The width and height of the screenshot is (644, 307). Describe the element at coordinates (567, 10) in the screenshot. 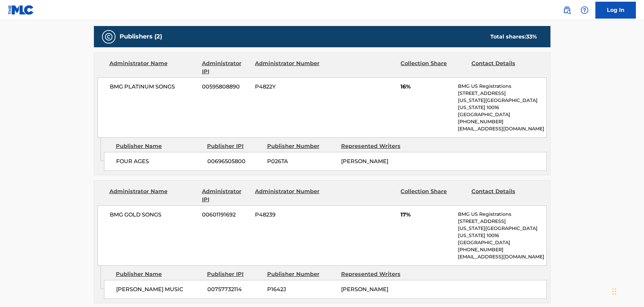

I see `img: search` at that location.